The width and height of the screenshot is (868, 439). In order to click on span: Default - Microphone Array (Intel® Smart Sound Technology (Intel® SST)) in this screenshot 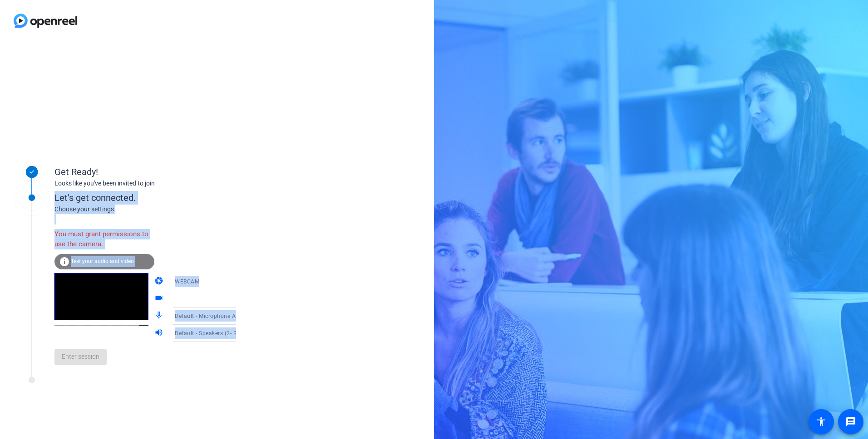, I will do `click(272, 315)`.